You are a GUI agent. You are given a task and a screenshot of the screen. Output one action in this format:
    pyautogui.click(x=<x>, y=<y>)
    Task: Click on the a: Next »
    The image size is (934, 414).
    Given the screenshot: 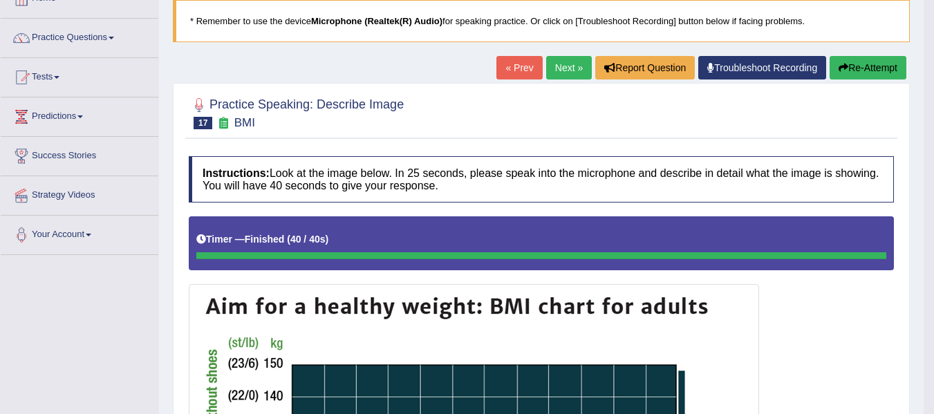 What is the action you would take?
    pyautogui.click(x=569, y=68)
    